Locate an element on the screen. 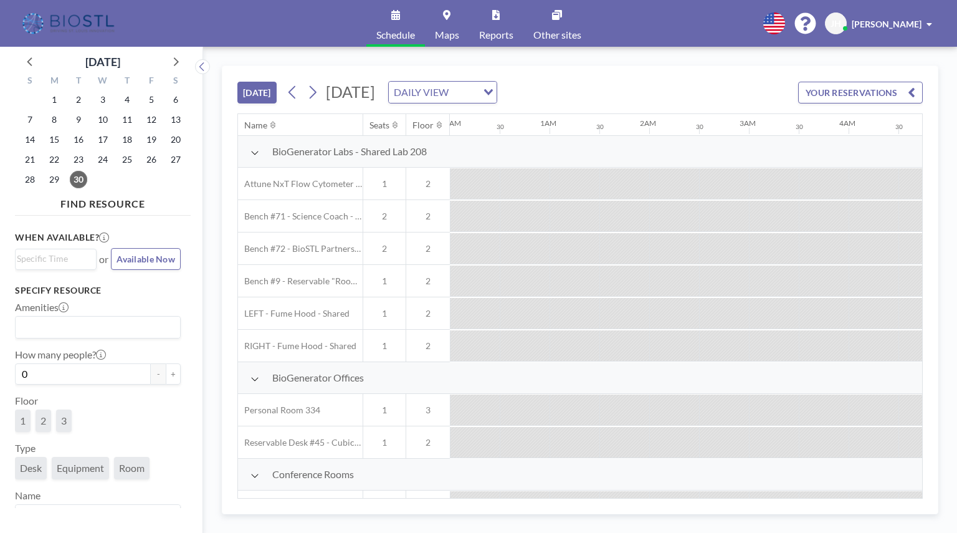 The width and height of the screenshot is (957, 533). div: W is located at coordinates (103, 82).